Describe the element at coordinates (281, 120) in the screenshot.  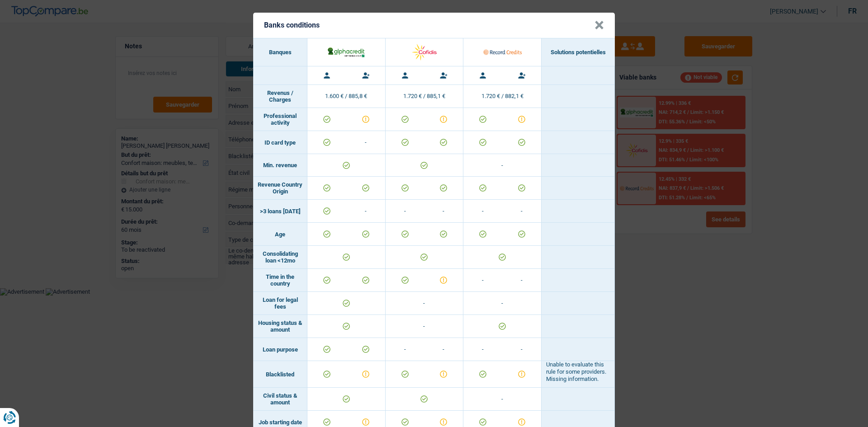
I see `td: Professional activity` at that location.